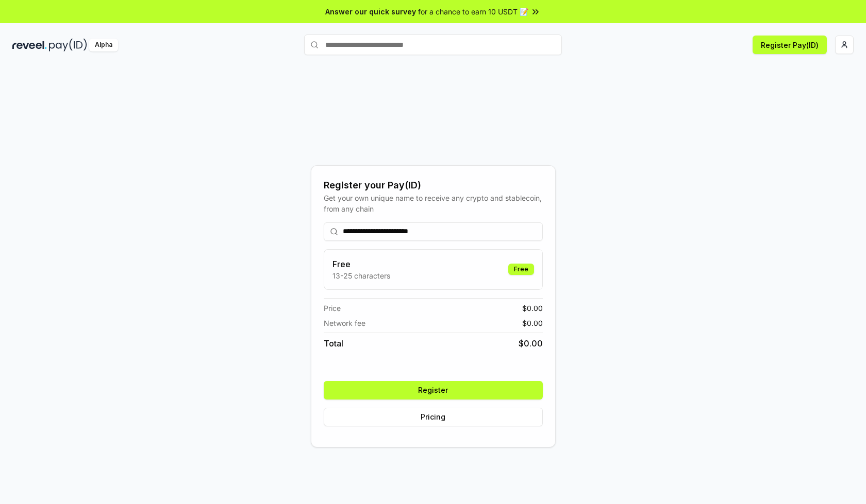 The image size is (866, 504). What do you see at coordinates (361, 276) in the screenshot?
I see `p: 13-25 characters` at bounding box center [361, 276].